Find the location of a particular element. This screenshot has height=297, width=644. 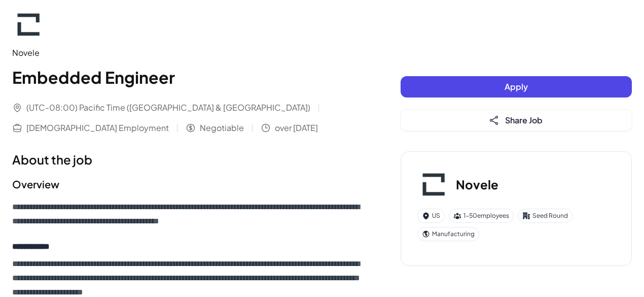

span: Apply is located at coordinates (517, 86).